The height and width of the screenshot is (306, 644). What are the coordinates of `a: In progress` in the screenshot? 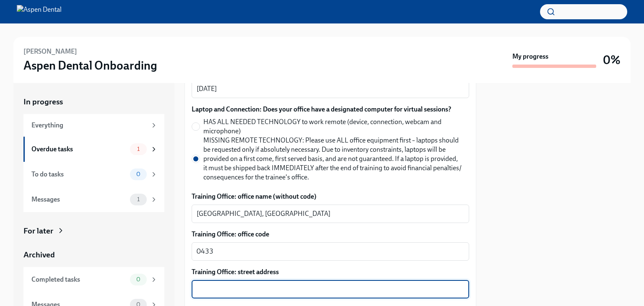 It's located at (94, 102).